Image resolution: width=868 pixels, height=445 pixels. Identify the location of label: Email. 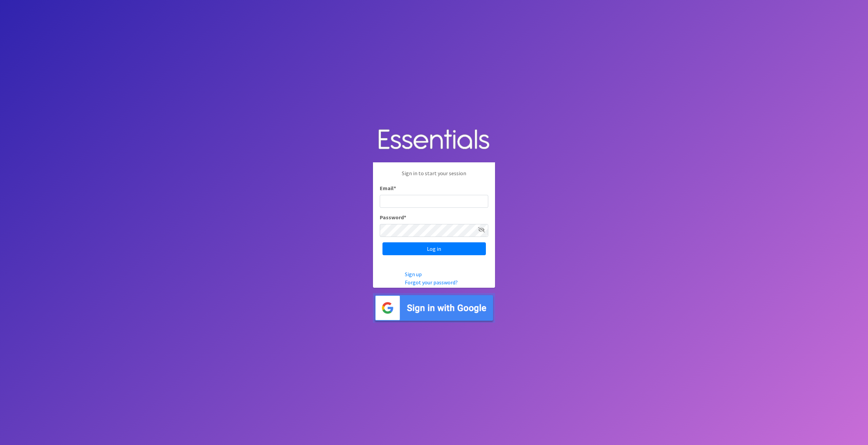
(388, 188).